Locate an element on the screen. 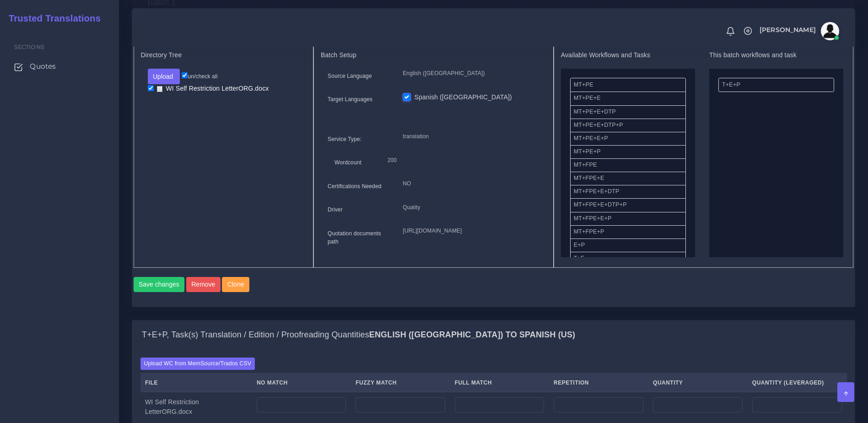 The height and width of the screenshot is (423, 868). label: Certifications Needed is located at coordinates (354, 187).